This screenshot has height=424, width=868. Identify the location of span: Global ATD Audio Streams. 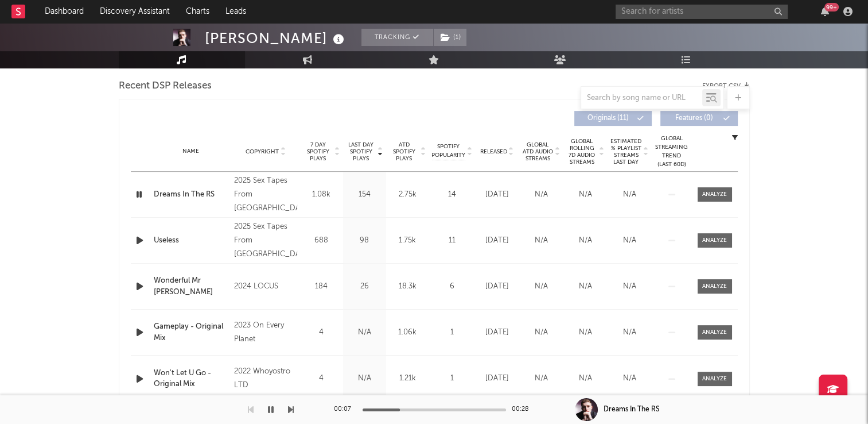
(538, 152).